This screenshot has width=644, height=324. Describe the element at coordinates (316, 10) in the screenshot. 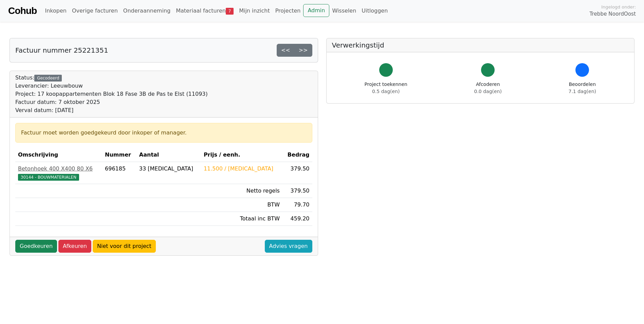

I see `a: Admin` at that location.